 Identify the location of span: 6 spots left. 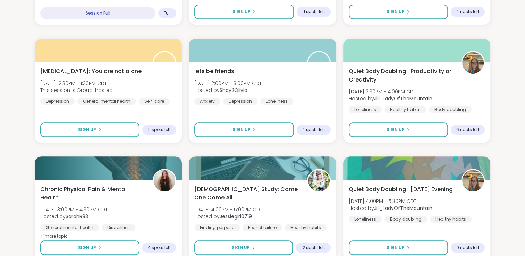
(468, 130).